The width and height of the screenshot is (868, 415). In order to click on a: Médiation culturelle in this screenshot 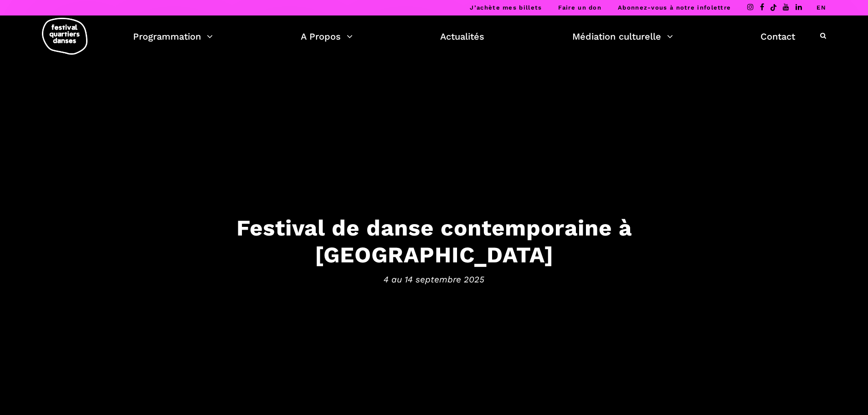, I will do `click(622, 37)`.